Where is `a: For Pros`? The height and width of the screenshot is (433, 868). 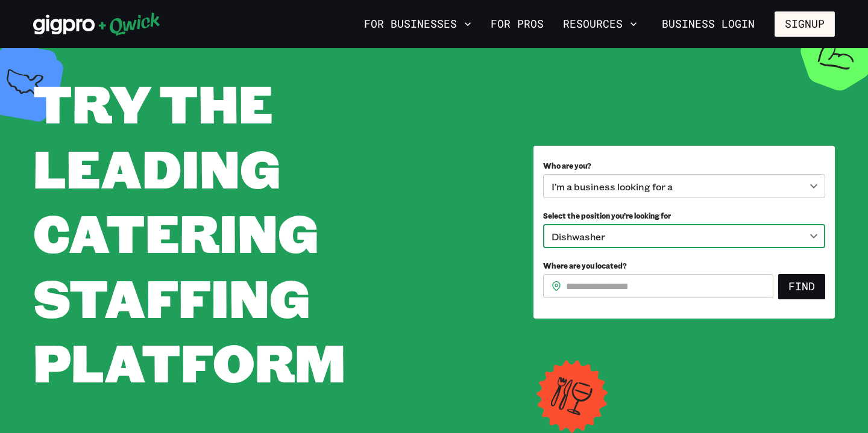 a: For Pros is located at coordinates (517, 24).